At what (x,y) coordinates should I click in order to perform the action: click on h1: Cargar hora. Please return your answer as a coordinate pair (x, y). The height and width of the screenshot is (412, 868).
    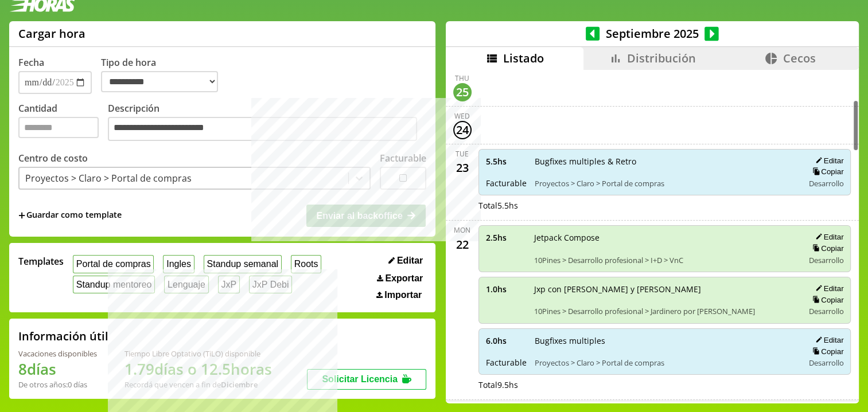
    Looking at the image, I should click on (51, 33).